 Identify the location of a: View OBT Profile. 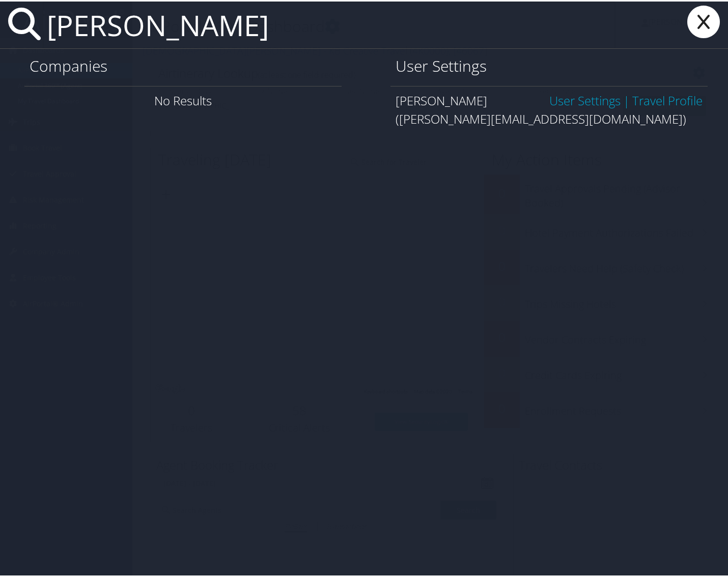
(667, 99).